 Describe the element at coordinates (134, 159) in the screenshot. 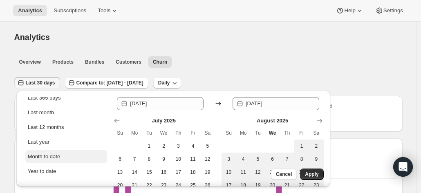

I see `button: Monday July 7 2025` at that location.